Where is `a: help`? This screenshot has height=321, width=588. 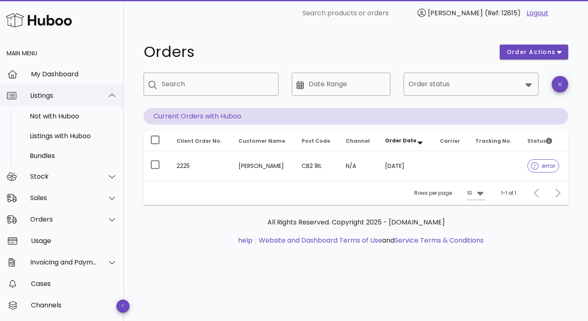 a: help is located at coordinates (245, 240).